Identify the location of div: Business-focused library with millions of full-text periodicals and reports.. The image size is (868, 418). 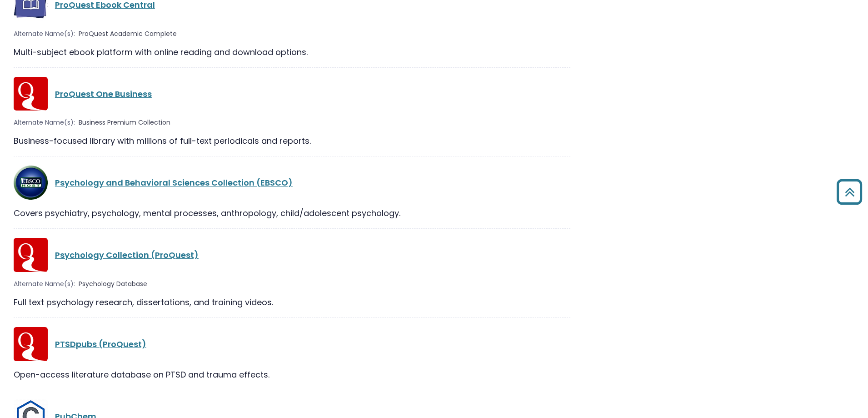
(292, 141).